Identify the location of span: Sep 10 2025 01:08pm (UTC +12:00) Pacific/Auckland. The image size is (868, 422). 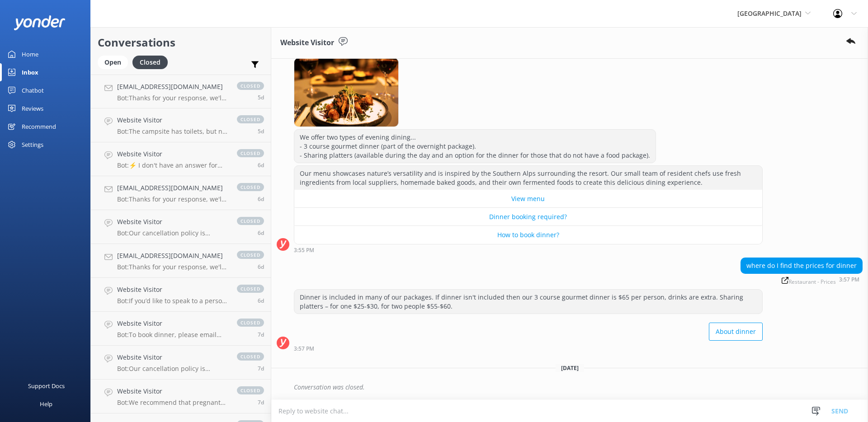
(261, 267).